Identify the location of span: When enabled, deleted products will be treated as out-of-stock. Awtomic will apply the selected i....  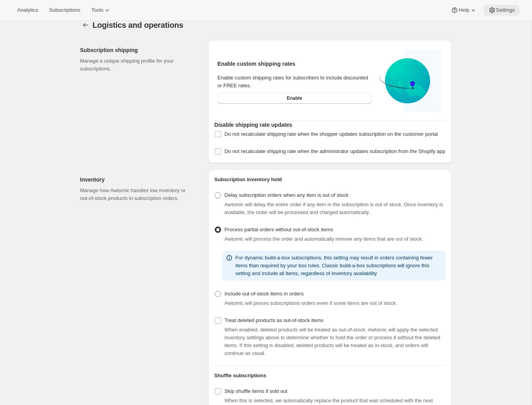
(332, 341).